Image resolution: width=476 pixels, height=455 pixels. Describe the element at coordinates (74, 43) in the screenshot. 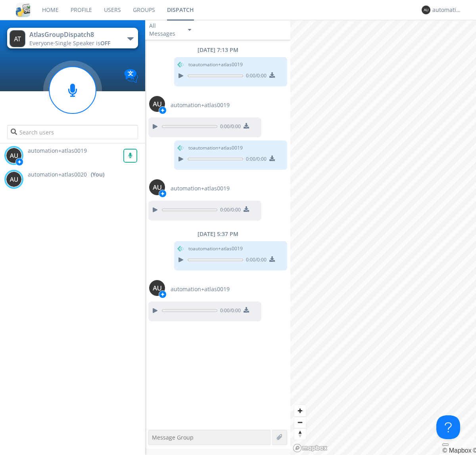

I see `div: Everyone ·` at that location.